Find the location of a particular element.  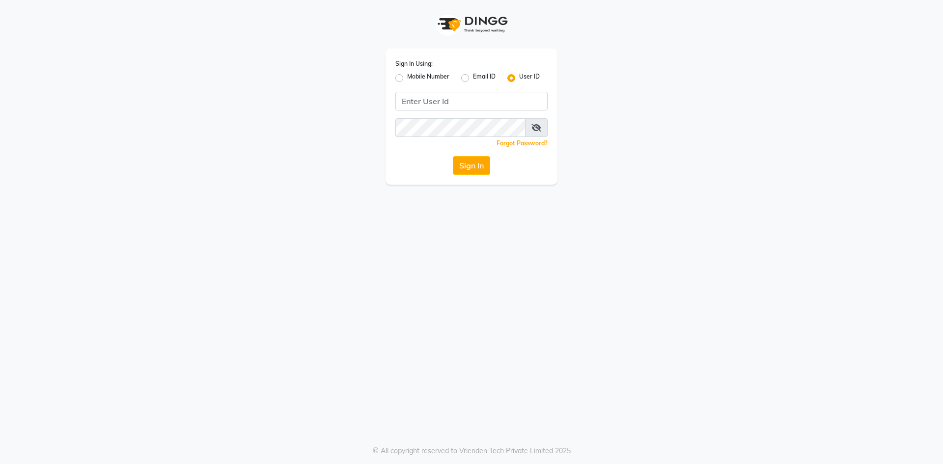

label: Mobile Number is located at coordinates (428, 78).